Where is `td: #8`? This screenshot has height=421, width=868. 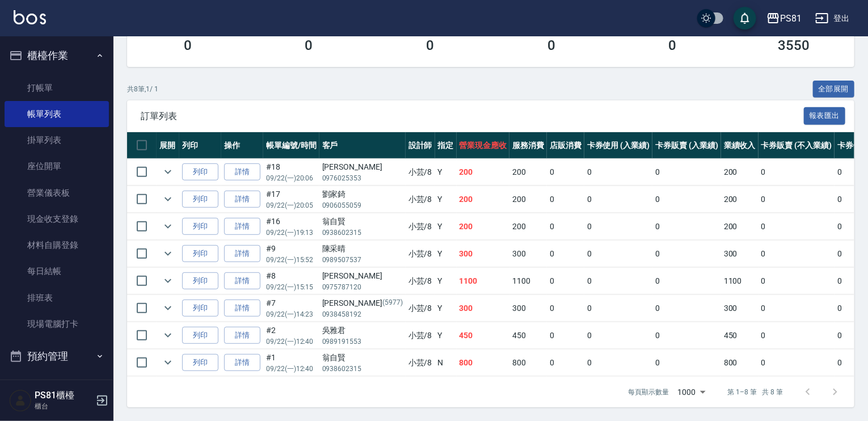 td: #8 is located at coordinates (291, 281).